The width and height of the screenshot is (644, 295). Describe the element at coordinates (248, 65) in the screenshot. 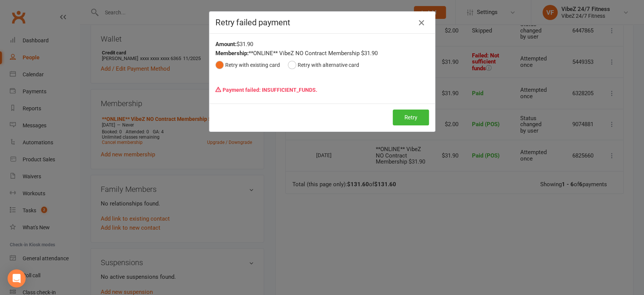

I see `button: Retry with existing card` at that location.